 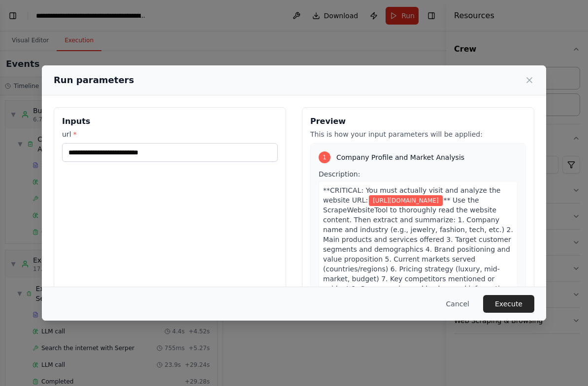 What do you see at coordinates (400, 157) in the screenshot?
I see `span: Company Profile and Market Analysis` at bounding box center [400, 157].